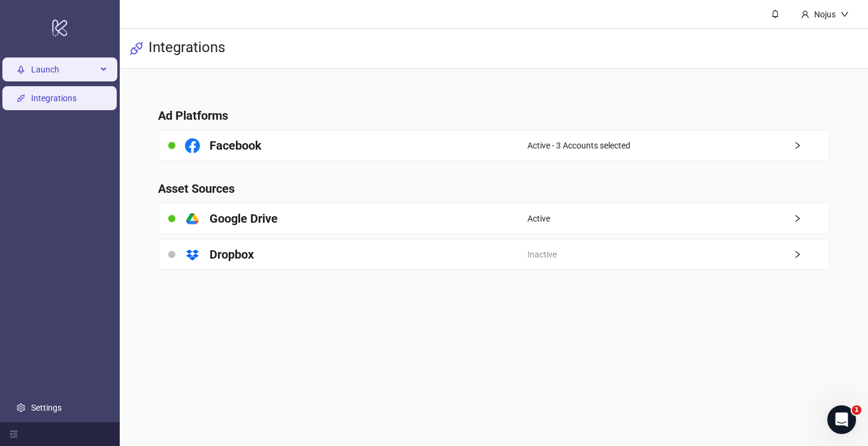  Describe the element at coordinates (857, 410) in the screenshot. I see `span: 1` at that location.